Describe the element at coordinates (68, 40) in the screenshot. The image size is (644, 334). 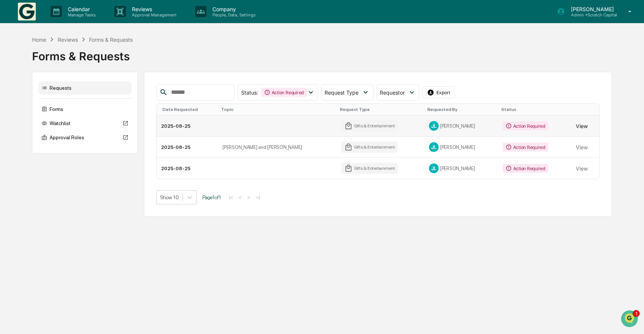
I see `div: Reviews` at that location.